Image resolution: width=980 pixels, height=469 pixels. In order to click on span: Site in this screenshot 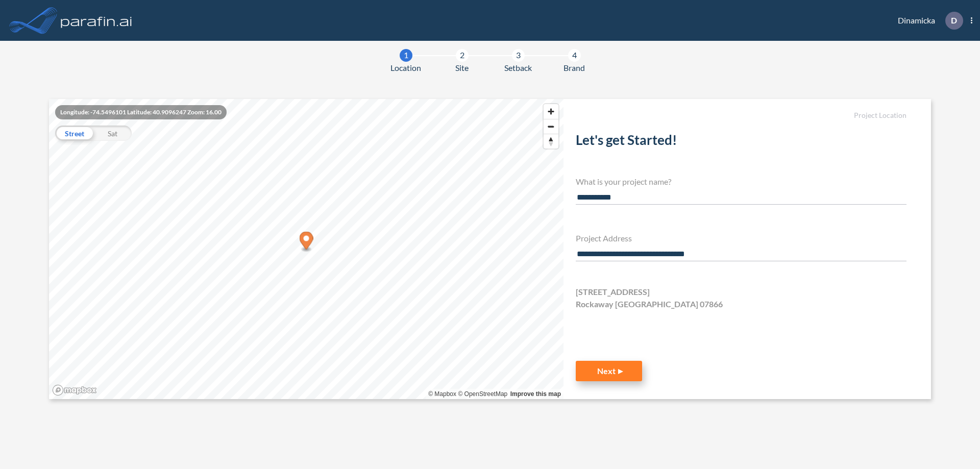, I will do `click(462, 68)`.